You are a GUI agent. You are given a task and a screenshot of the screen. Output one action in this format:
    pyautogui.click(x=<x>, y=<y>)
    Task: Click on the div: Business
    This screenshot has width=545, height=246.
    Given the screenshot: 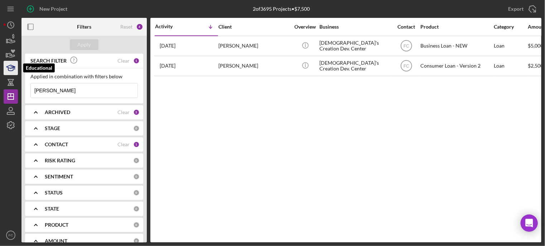 What is the action you would take?
    pyautogui.click(x=355, y=27)
    